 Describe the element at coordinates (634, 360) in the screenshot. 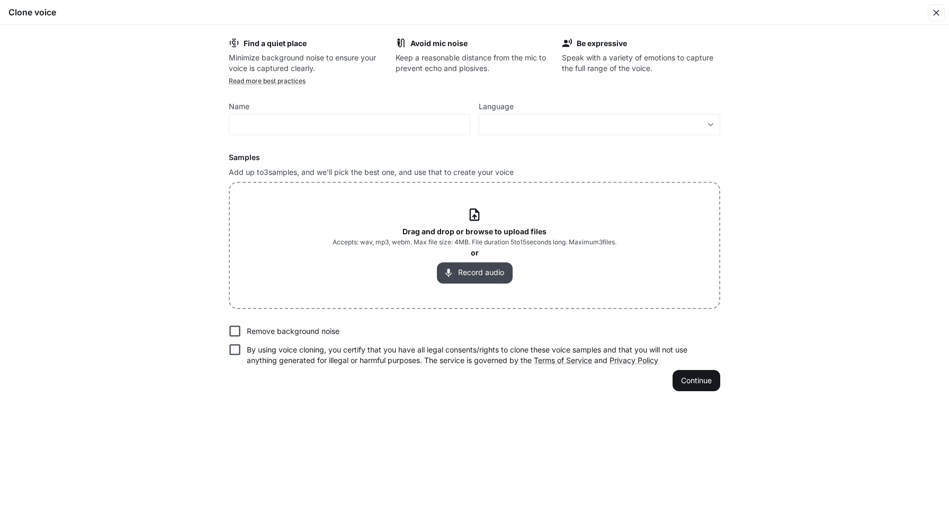

I see `a: Privacy Policy` at that location.